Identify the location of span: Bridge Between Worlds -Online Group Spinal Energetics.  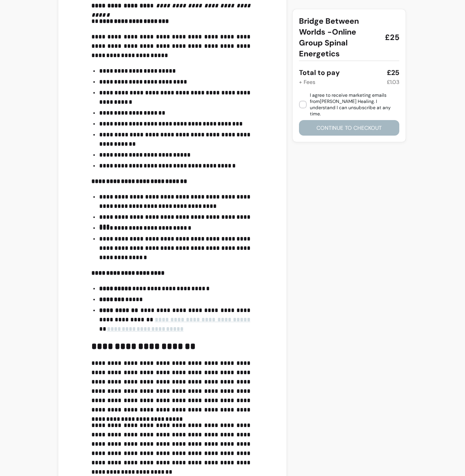
(339, 37).